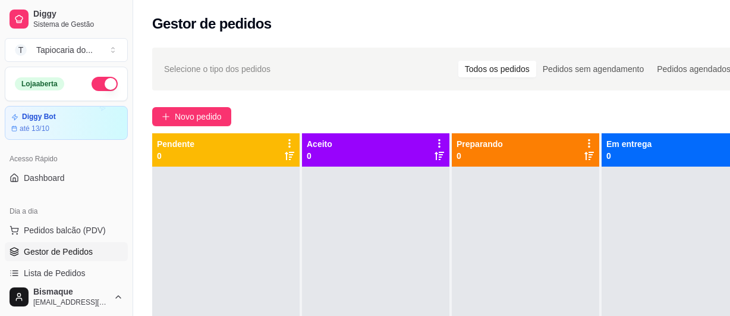 The width and height of the screenshot is (730, 316). Describe the element at coordinates (78, 14) in the screenshot. I see `span: Diggy` at that location.